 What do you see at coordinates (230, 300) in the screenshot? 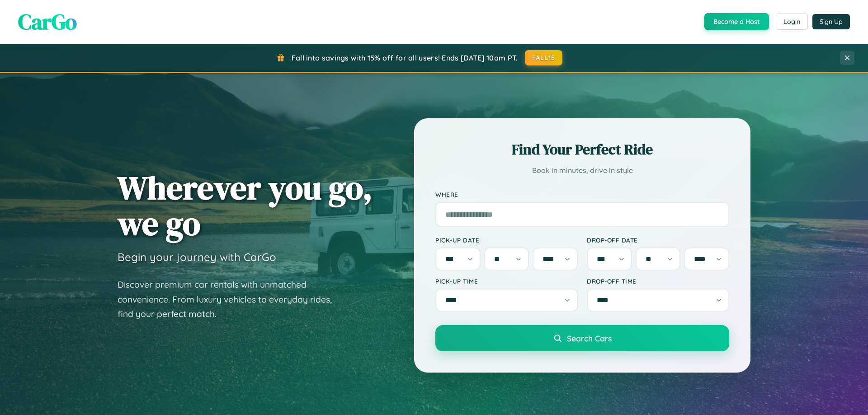
I see `p: Discover premium car rentals with unmatched convenience. From luxury vehicles to everyday rides, ...` at bounding box center [230, 300].